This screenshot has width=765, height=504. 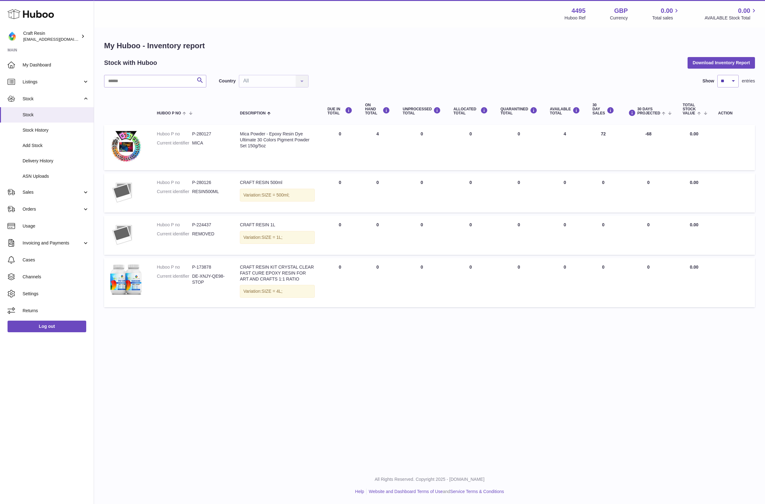 What do you see at coordinates (519, 111) in the screenshot?
I see `div: QUARANTINED Total` at bounding box center [519, 111].